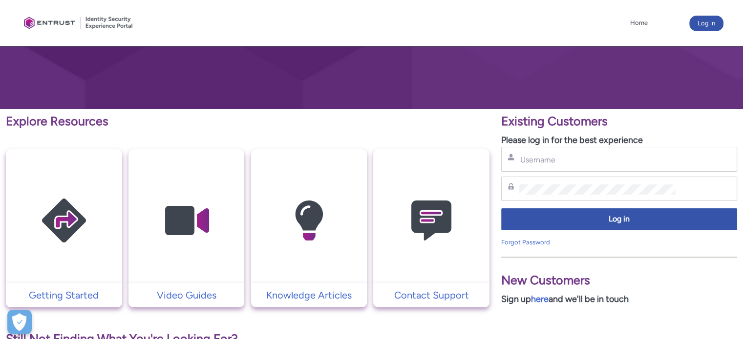 The height and width of the screenshot is (339, 743). What do you see at coordinates (431, 221) in the screenshot?
I see `img: Contact Support` at bounding box center [431, 221].